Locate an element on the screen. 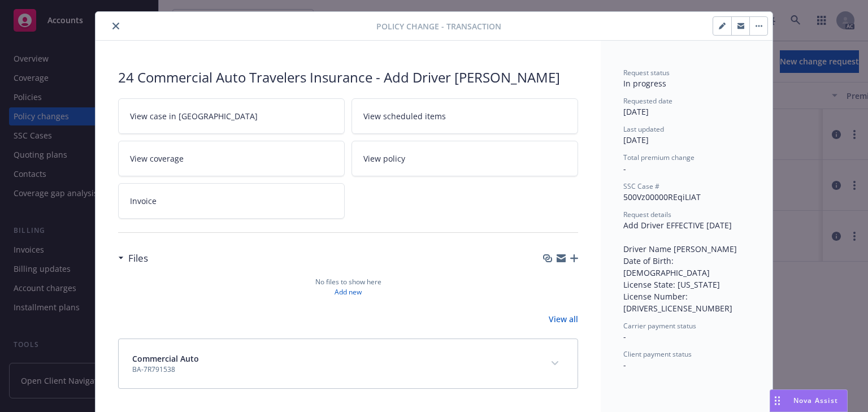 Image resolution: width=868 pixels, height=412 pixels. button: expand content is located at coordinates (555, 364).